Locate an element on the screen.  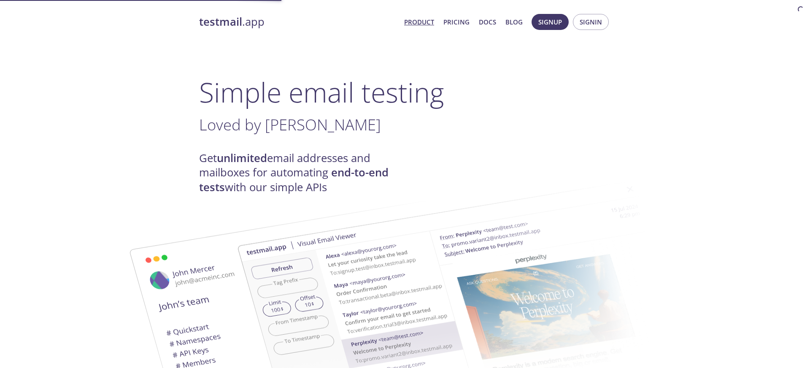
a: Blog is located at coordinates (514, 22).